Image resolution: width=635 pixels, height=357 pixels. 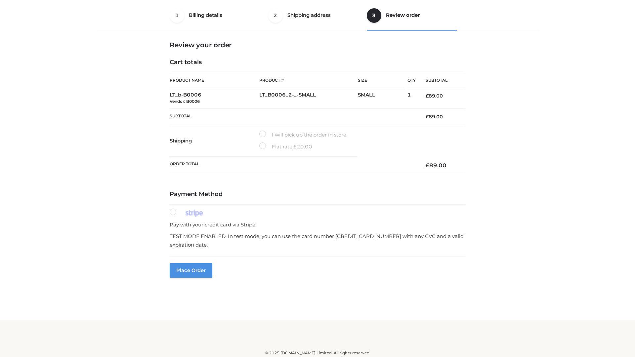 What do you see at coordinates (308, 98) in the screenshot?
I see `td: LT_B0006_2-_-SMALL` at bounding box center [308, 98].